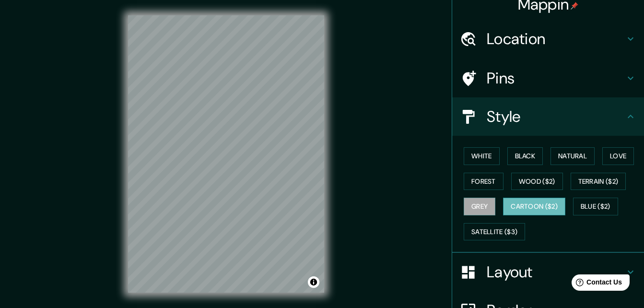 This screenshot has width=644, height=308. I want to click on h4: Style, so click(555, 116).